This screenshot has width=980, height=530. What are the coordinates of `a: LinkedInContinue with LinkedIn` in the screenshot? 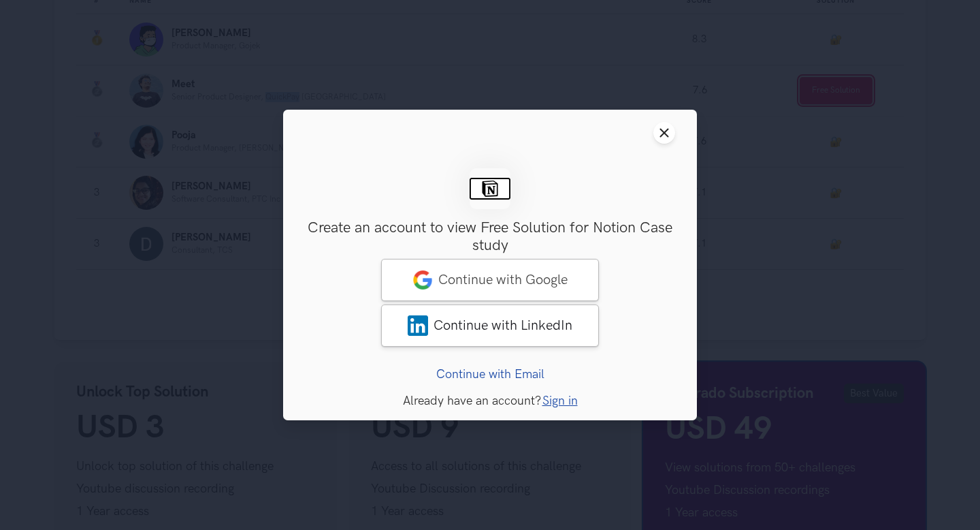 It's located at (490, 325).